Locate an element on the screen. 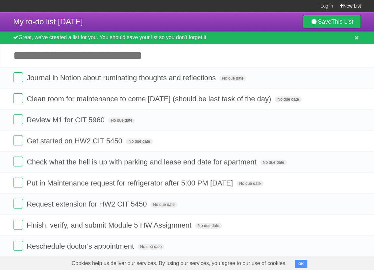 The image size is (374, 270). button: OK is located at coordinates (301, 264).